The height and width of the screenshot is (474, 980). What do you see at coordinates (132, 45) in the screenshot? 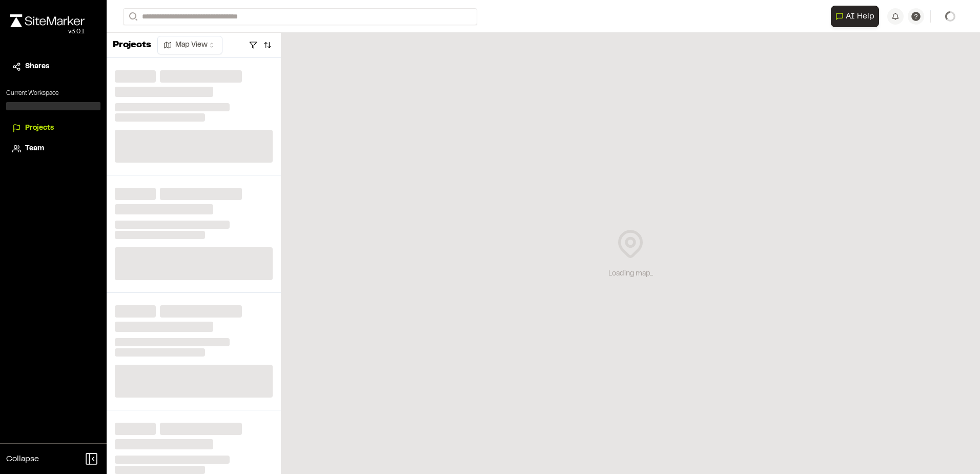
I see `p: Projects` at bounding box center [132, 45].